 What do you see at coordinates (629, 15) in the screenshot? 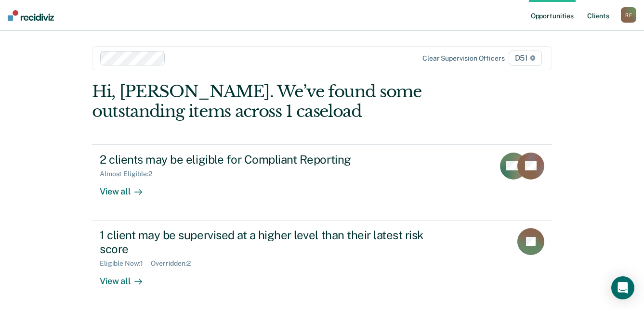
I see `button: RF` at bounding box center [629, 15].